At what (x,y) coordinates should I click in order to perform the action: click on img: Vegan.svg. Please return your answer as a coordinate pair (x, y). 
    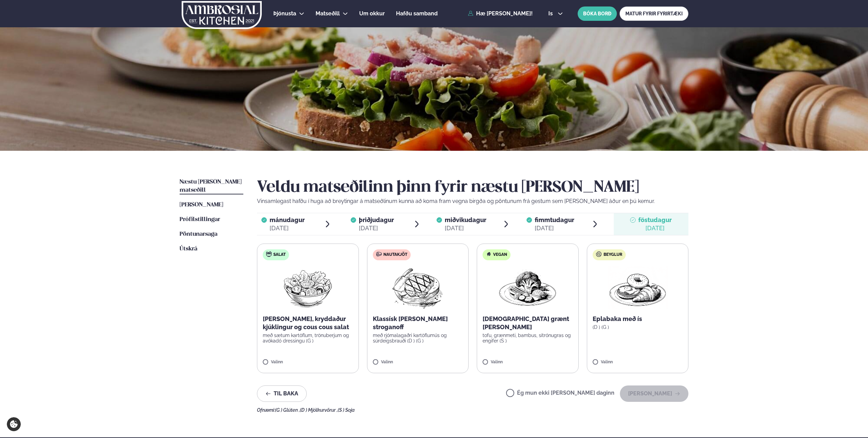
    Looking at the image, I should click on (489, 254).